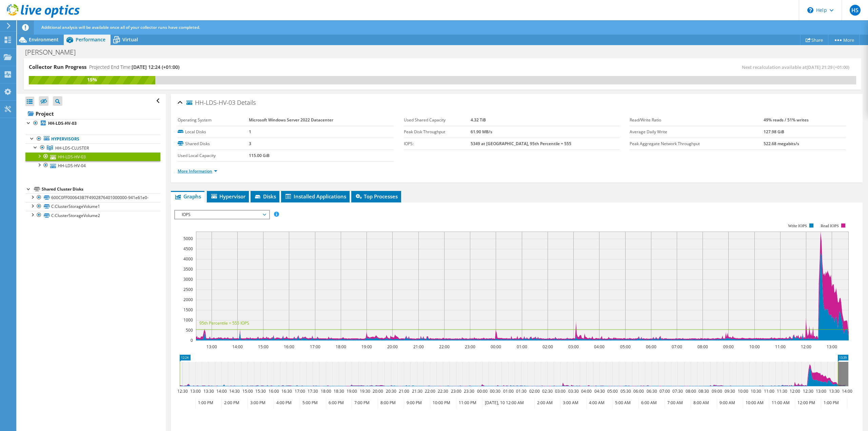  Describe the element at coordinates (248, 391) in the screenshot. I see `text: 15:00` at that location.